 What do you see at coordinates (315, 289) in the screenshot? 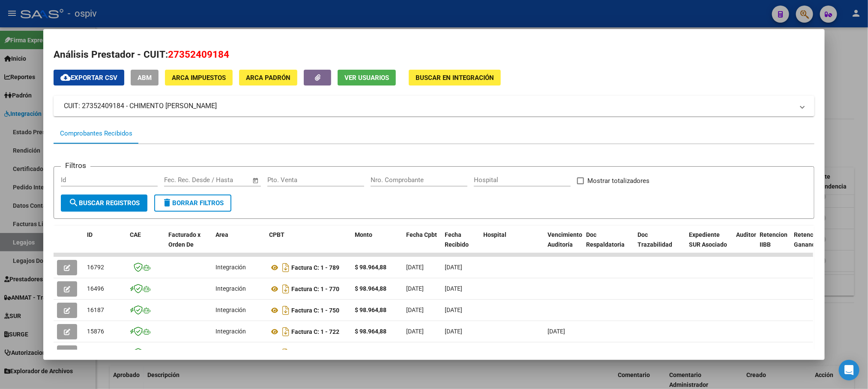
I see `strong: Factura C: 1 - 770` at bounding box center [315, 289].